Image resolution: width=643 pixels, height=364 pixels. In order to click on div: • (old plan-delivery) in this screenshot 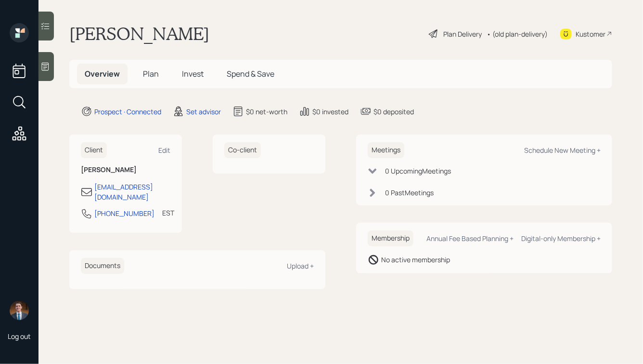, I will do `click(517, 33)`.